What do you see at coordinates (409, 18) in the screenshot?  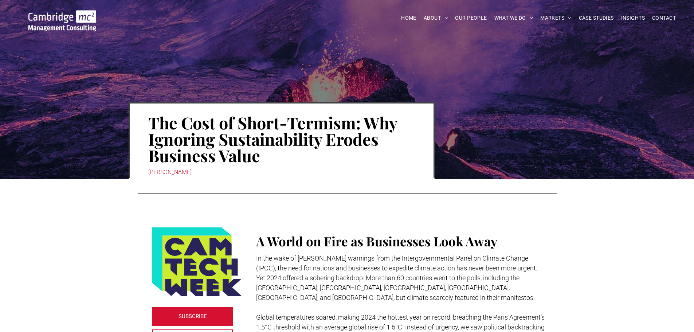 I see `a: HOME` at bounding box center [409, 18].